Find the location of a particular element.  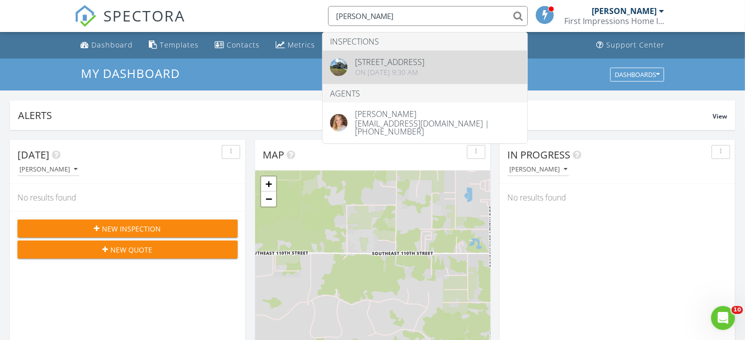

span: New Inspection is located at coordinates (132, 228).